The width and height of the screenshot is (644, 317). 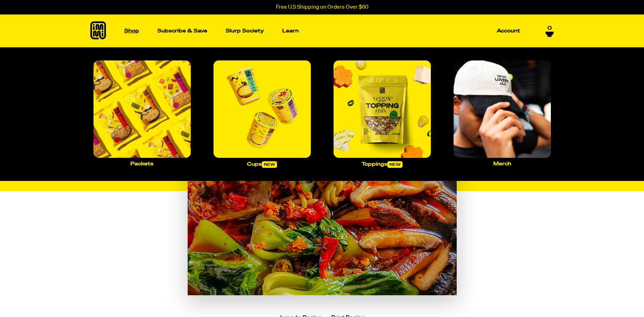 I want to click on img: Packets_large.jpg, so click(x=142, y=109).